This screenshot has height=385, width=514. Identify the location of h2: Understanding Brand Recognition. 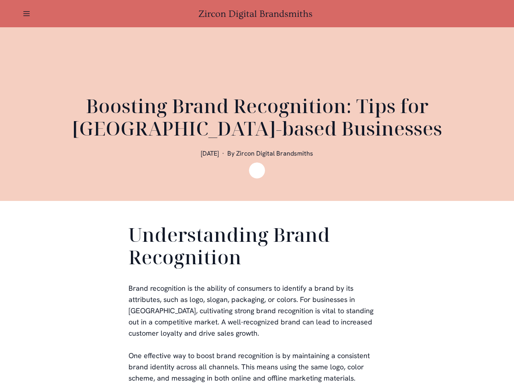
(257, 248).